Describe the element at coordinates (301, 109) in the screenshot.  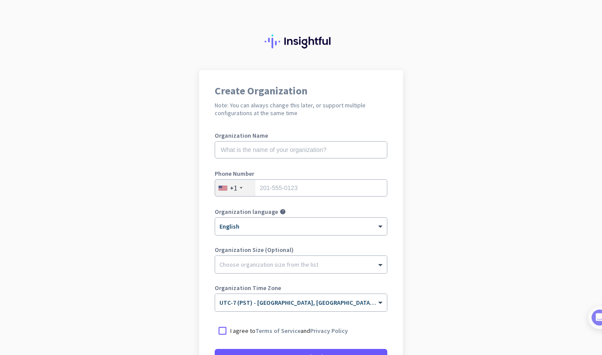
I see `h2: Note: You can always change this later, or support multiple configurations at the same time` at that location.